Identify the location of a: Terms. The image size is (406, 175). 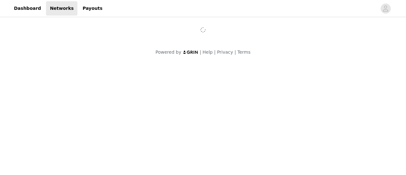
(244, 52).